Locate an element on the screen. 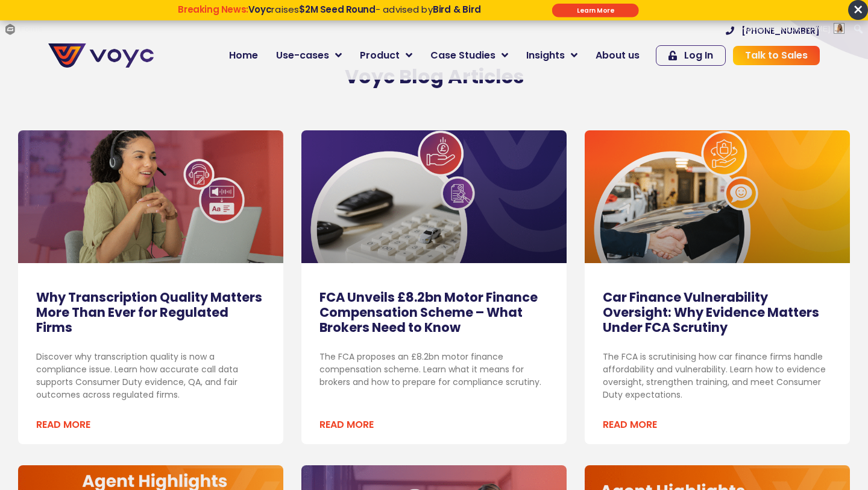 The image size is (868, 490). p: The FCA proposes an £8.2bn motor finance compensation scheme. Learn what it means for brokers and... is located at coordinates (434, 369).